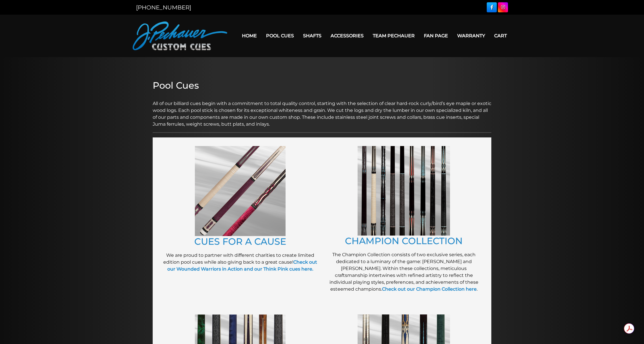 Image resolution: width=644 pixels, height=344 pixels. Describe the element at coordinates (249, 36) in the screenshot. I see `a: Home` at that location.